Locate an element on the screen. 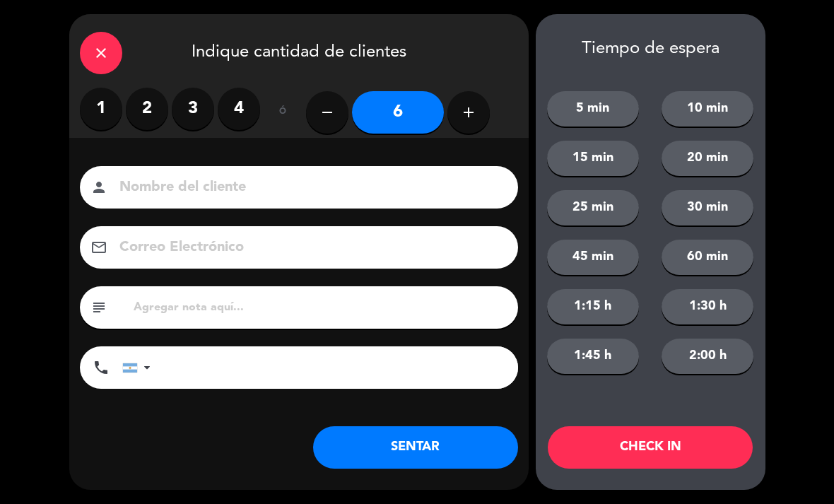 This screenshot has height=504, width=834. i: email is located at coordinates (99, 247).